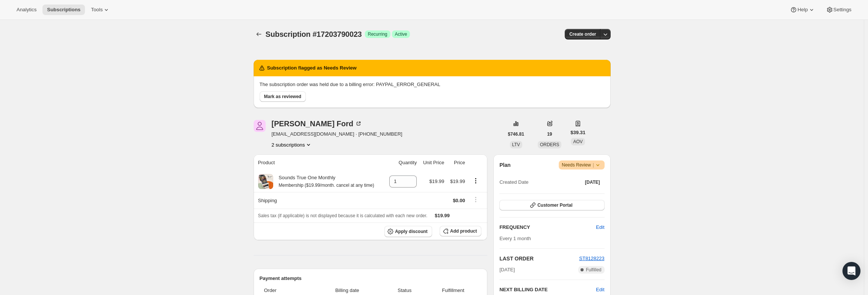  I want to click on span: ORDERS, so click(549, 145).